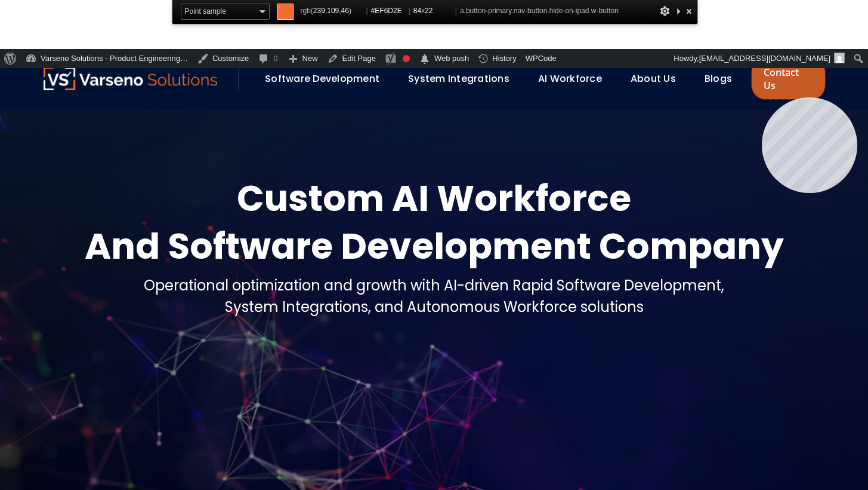  I want to click on div: AI Workforce, so click(576, 79).